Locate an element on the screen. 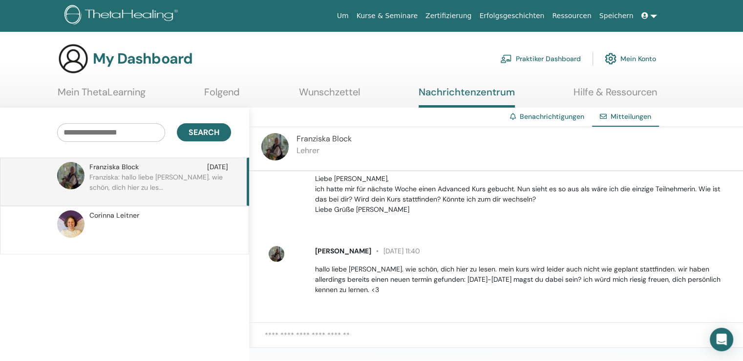 The width and height of the screenshot is (743, 361). a: Wunschzettel is located at coordinates (329, 95).